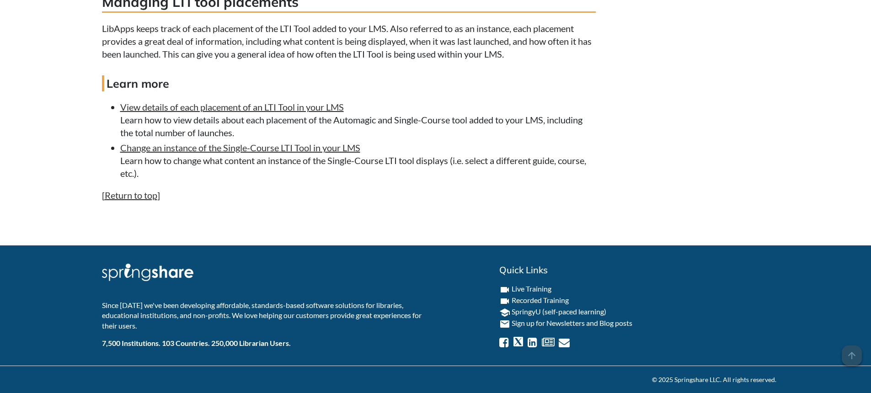 This screenshot has width=871, height=393. Describe the element at coordinates (851, 356) in the screenshot. I see `span: arrow_upward` at that location.